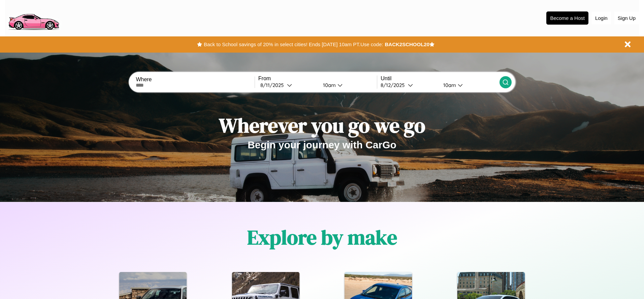 This screenshot has height=299, width=644. I want to click on button: 8/11/2025, so click(288, 85).